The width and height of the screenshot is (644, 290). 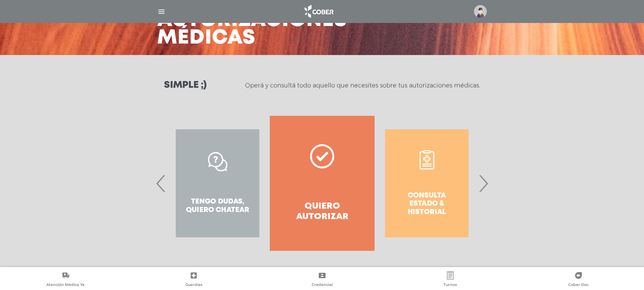 What do you see at coordinates (322, 183) in the screenshot?
I see `a: Quiero autorizar` at bounding box center [322, 183].